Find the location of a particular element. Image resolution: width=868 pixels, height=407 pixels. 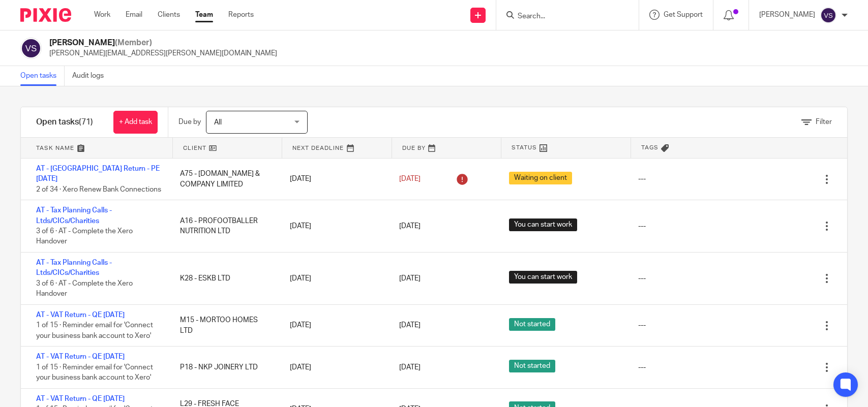

div: M15 - MORTOO HOMES LTD is located at coordinates (224, 325).